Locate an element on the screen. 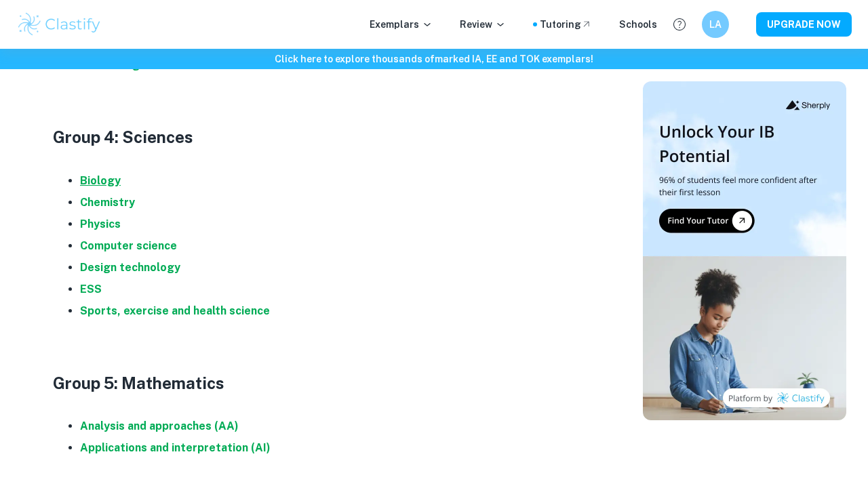 The image size is (868, 488). a: Chemistry is located at coordinates (107, 202).